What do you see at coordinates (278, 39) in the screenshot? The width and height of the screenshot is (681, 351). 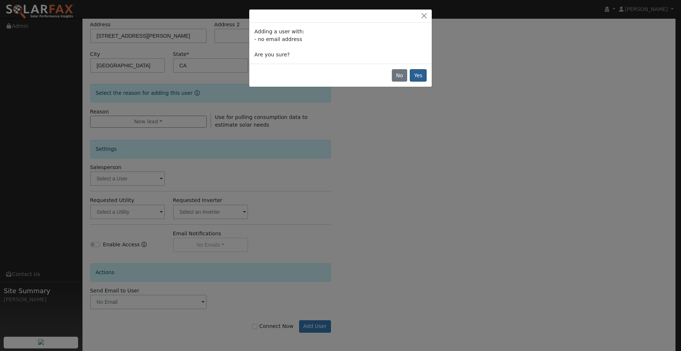 I see `span: - no email address` at bounding box center [278, 39].